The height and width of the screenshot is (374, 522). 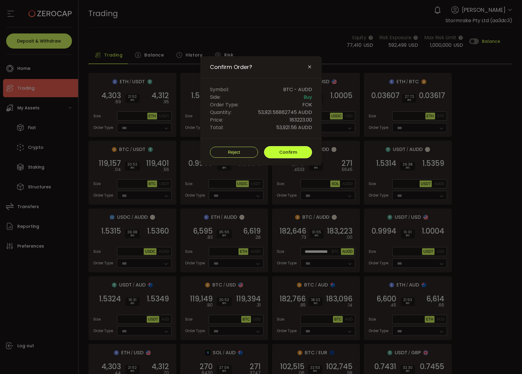 I want to click on span: Symbol:, so click(x=219, y=89).